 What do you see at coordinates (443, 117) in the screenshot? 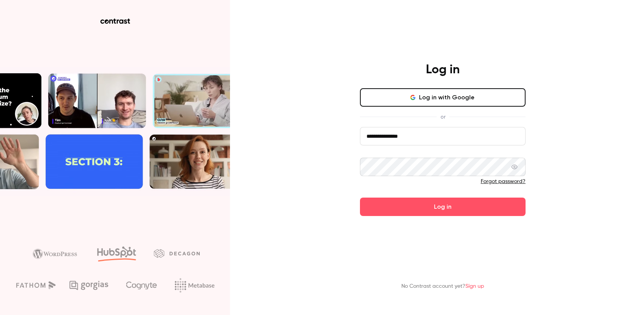
I see `span: or` at bounding box center [443, 117].